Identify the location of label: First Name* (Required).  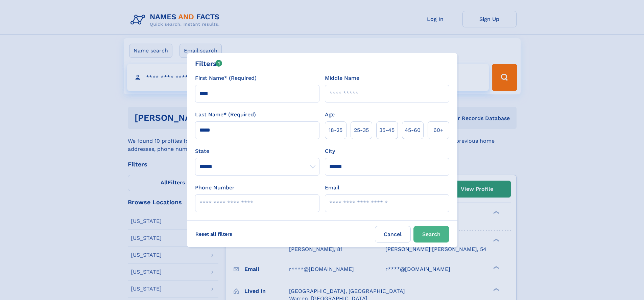
(226, 78).